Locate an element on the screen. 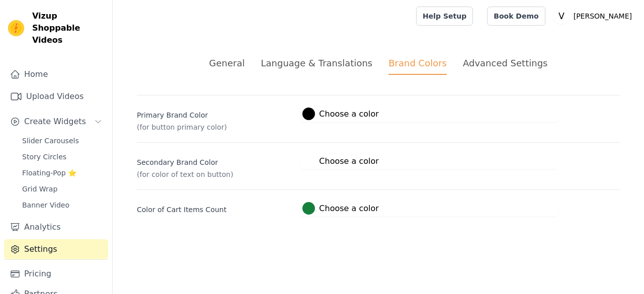  div: Language & Translations is located at coordinates (317, 63).